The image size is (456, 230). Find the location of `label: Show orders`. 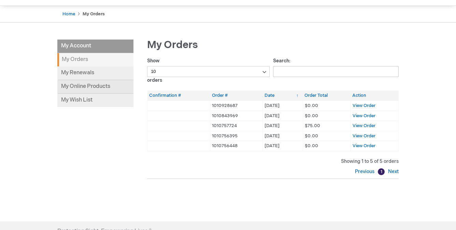

label: Show orders is located at coordinates (208, 71).